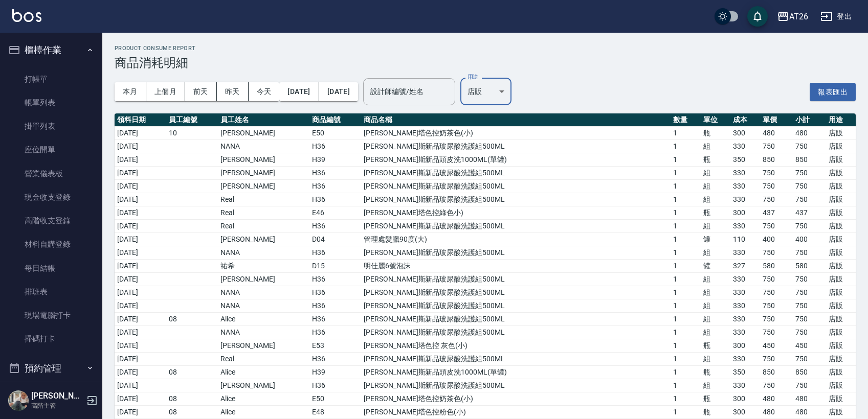 This screenshot has width=868, height=419. What do you see at coordinates (335, 372) in the screenshot?
I see `td: H39` at bounding box center [335, 372].